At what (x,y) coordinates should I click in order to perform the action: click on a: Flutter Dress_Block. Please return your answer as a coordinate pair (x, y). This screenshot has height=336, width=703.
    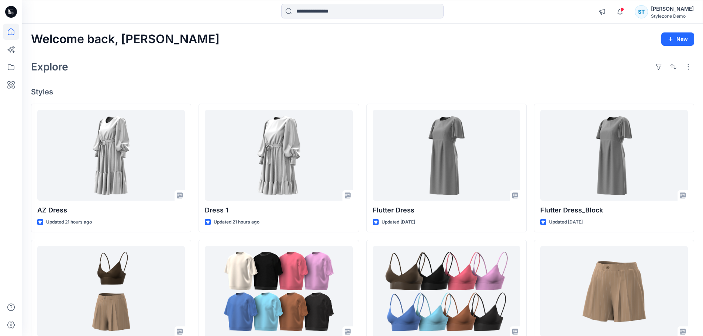
    Looking at the image, I should click on (614, 155).